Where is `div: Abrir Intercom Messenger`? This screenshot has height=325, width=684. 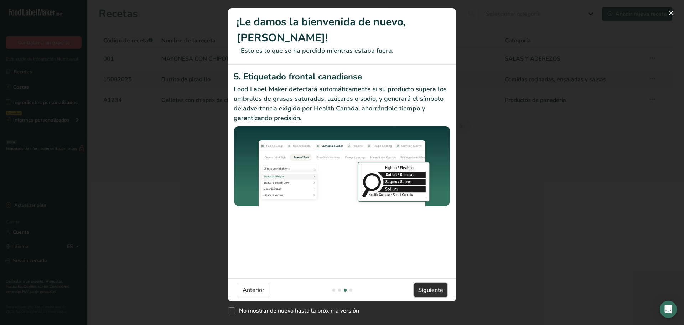
div: Abrir Intercom Messenger is located at coordinates (669, 309).